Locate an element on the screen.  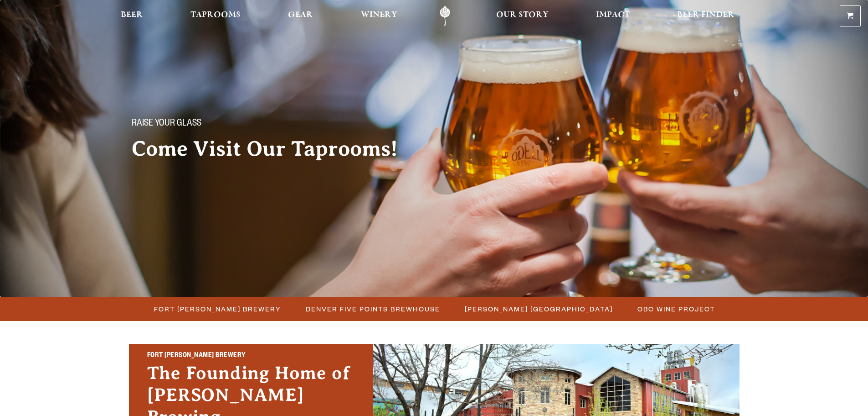
span: Taprooms is located at coordinates (216, 15).